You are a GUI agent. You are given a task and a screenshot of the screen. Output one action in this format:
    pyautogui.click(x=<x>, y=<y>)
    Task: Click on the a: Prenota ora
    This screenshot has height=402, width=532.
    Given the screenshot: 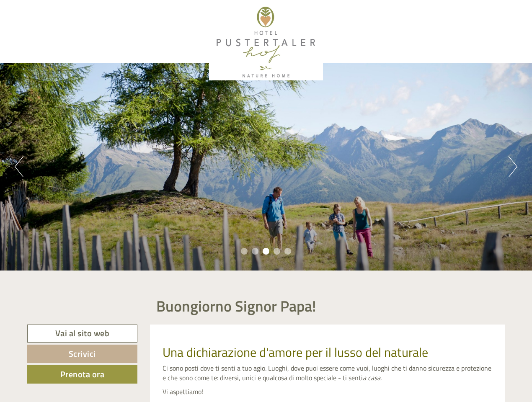 What is the action you would take?
    pyautogui.click(x=82, y=374)
    